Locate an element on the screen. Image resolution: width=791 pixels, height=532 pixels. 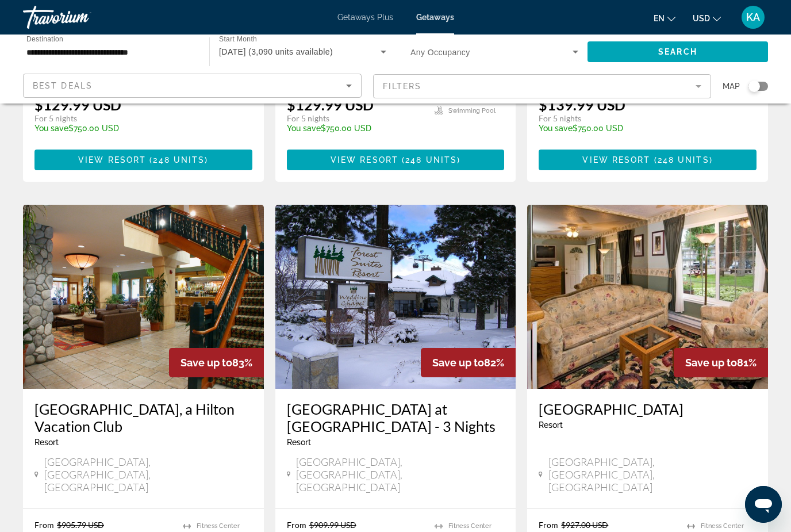
span: Getaways Plus is located at coordinates (365, 17).